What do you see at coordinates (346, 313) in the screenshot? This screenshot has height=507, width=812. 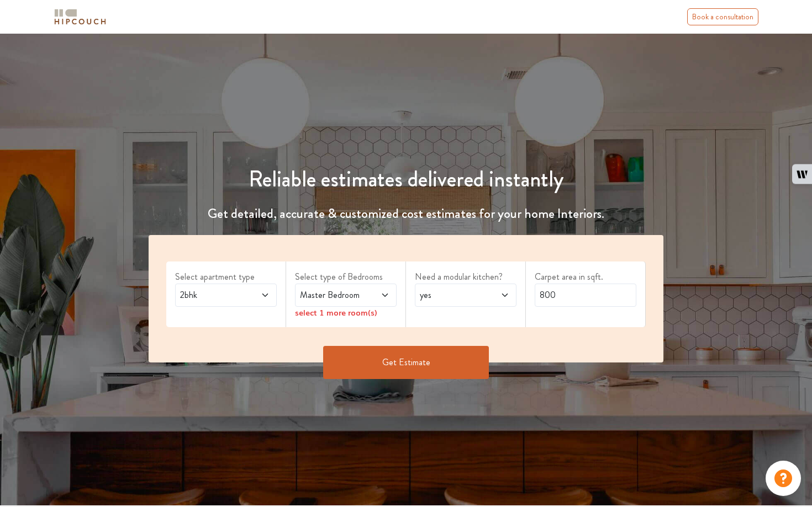 I see `div: select 1 more room(s)` at bounding box center [346, 313].